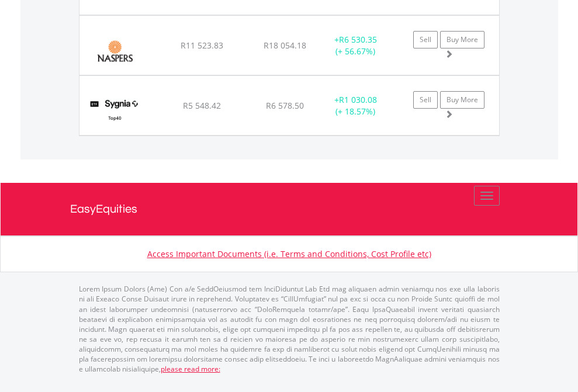 The height and width of the screenshot is (392, 578). What do you see at coordinates (355, 105) in the screenshot?
I see `div: + (+ 18.57%)` at bounding box center [355, 105].